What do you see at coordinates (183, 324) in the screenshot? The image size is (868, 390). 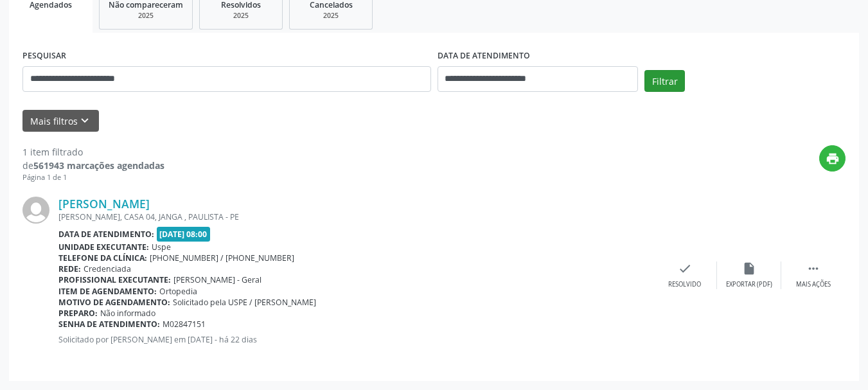 I see `span: M02847151` at bounding box center [183, 324].